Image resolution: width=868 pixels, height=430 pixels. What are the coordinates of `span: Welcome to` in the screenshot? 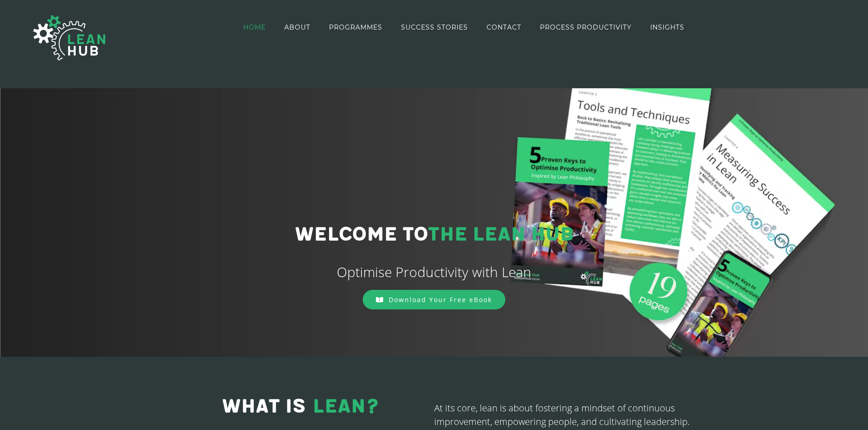 It's located at (361, 234).